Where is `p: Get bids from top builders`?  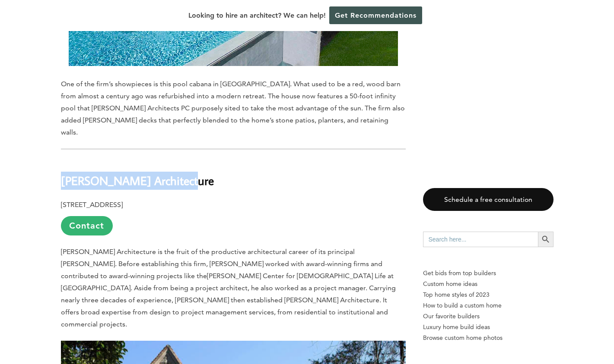
p: Get bids from top builders is located at coordinates (488, 273).